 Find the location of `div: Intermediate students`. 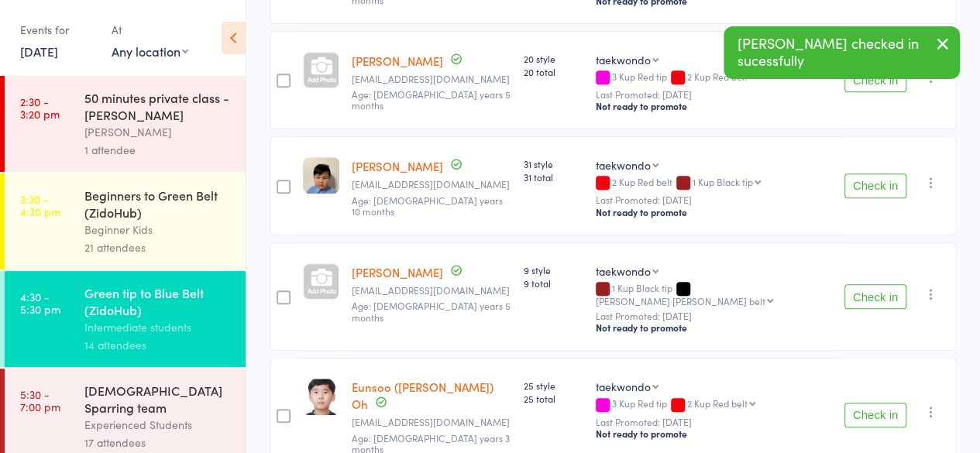

div: Intermediate students is located at coordinates (158, 327).